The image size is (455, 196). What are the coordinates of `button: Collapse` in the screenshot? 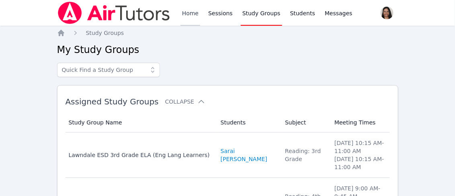 It's located at (185, 102).